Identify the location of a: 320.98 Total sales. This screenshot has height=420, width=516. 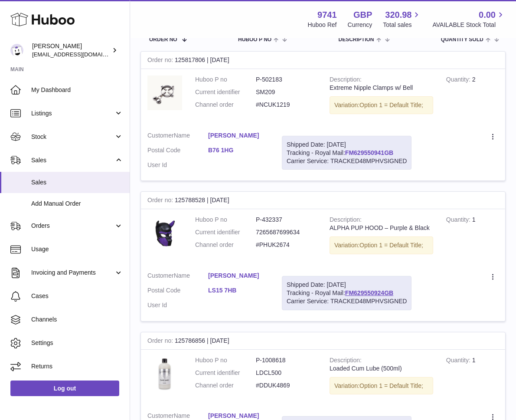
(402, 19).